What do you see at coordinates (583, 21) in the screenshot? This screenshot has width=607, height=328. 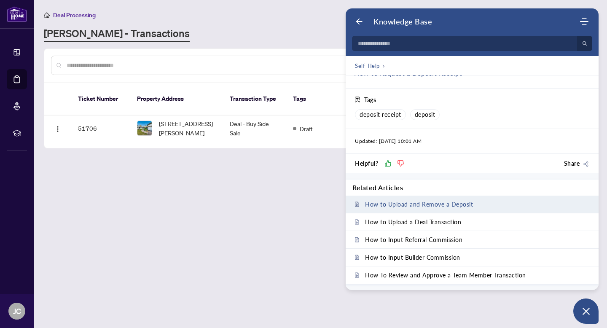 I see `div: Modules Menu` at bounding box center [583, 21].